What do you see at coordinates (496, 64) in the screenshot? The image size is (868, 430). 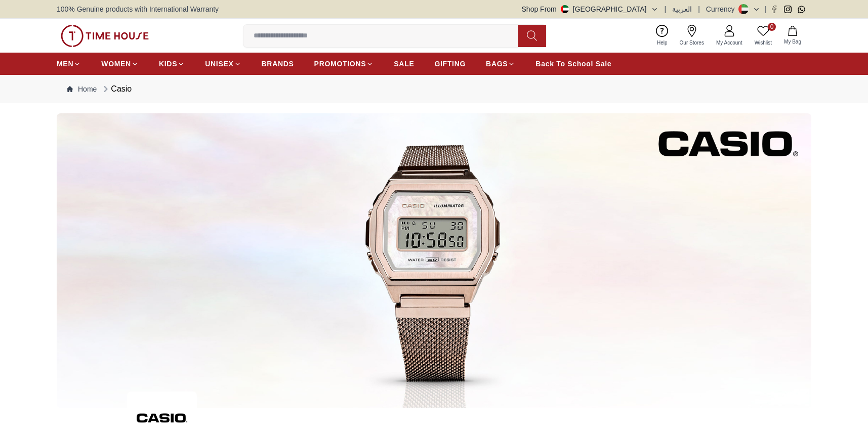 I see `span: BAGS` at bounding box center [496, 64].